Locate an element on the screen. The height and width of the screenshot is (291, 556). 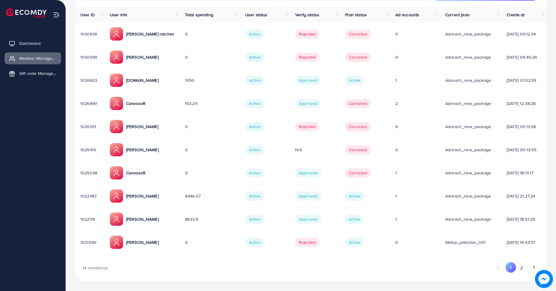
span: Ad accounts is located at coordinates (407, 15).